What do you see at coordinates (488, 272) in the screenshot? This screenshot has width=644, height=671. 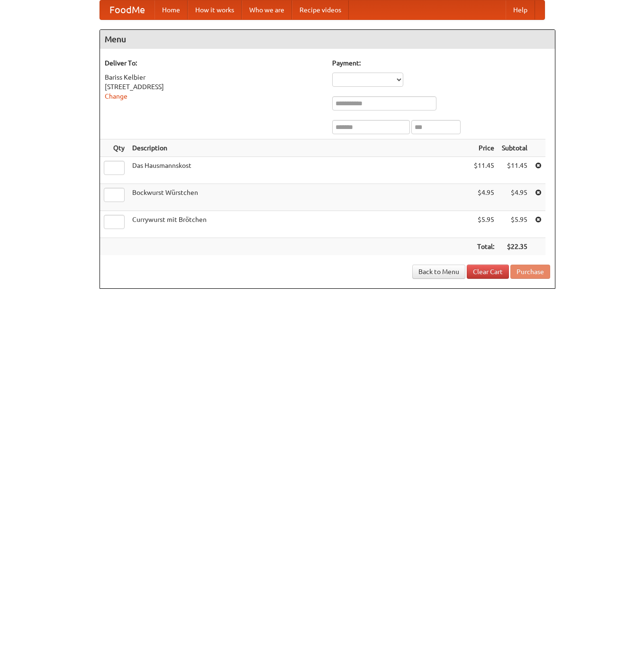 I see `a: Clear Cart` at bounding box center [488, 272].